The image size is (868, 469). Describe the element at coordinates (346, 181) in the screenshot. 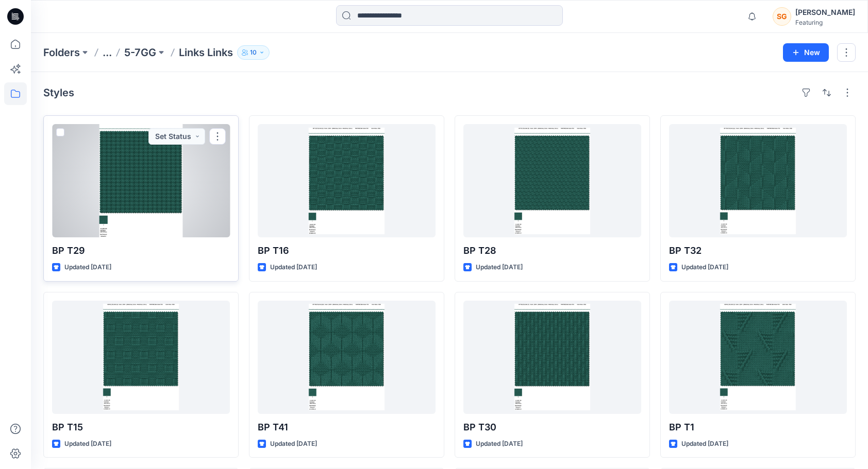

I see `a: BP T16` at that location.